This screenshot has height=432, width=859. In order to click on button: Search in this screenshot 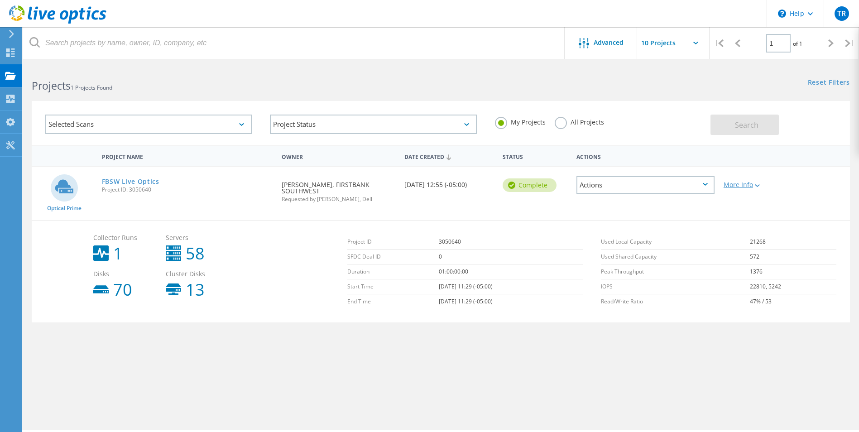, I will do `click(744, 124)`.